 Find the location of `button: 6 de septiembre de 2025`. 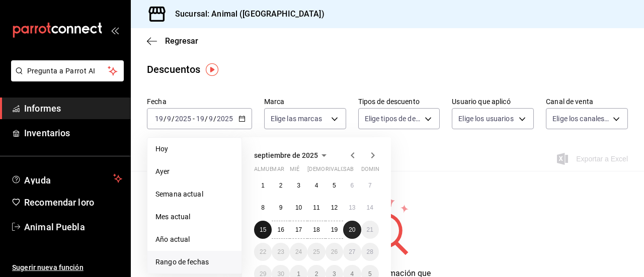

button: 6 de septiembre de 2025 is located at coordinates (351, 186).